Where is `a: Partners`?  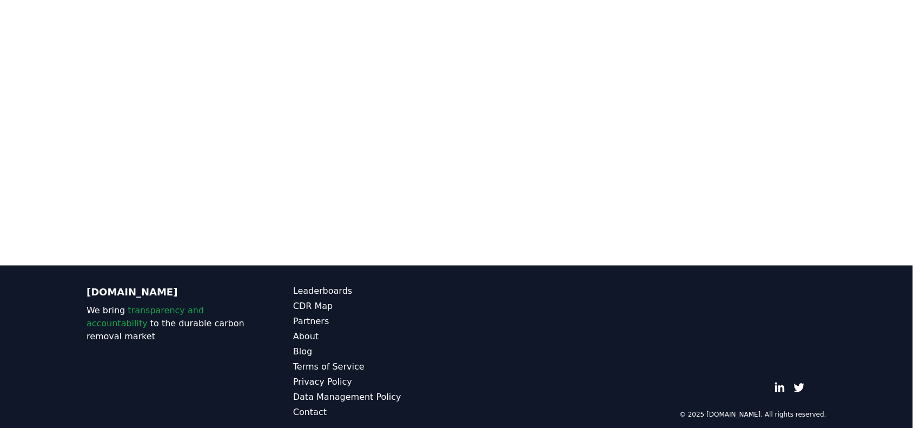
a: Partners is located at coordinates (375, 322).